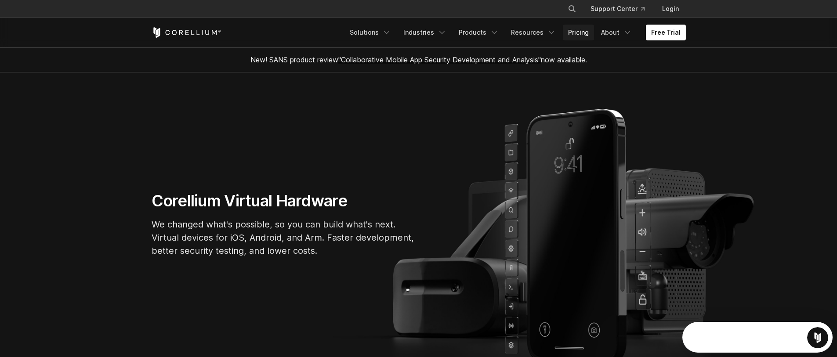 This screenshot has height=357, width=837. Describe the element at coordinates (665, 32) in the screenshot. I see `a: Free Trial` at that location.